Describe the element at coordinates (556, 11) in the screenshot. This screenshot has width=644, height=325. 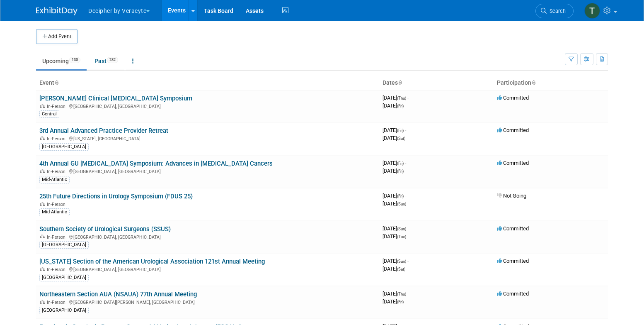
I see `span: Search` at that location.